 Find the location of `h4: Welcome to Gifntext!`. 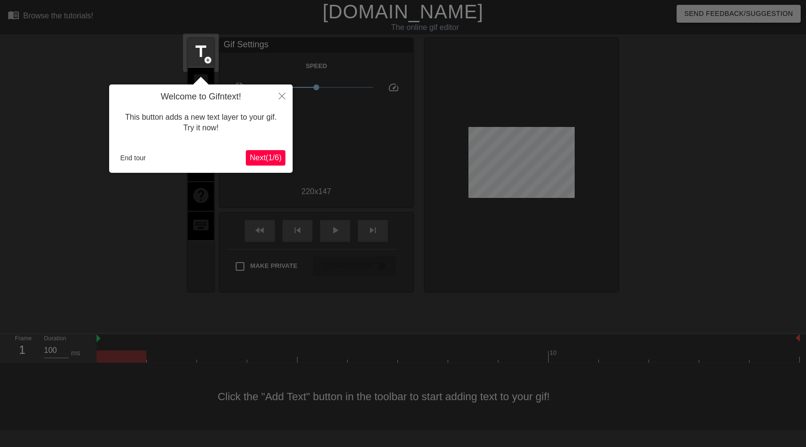

h4: Welcome to Gifntext! is located at coordinates (201, 97).